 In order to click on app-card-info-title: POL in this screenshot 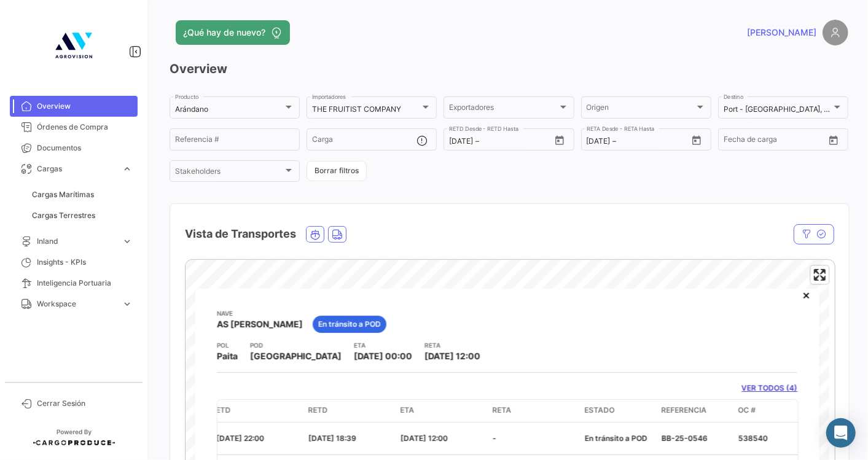, I will do `click(227, 346)`.